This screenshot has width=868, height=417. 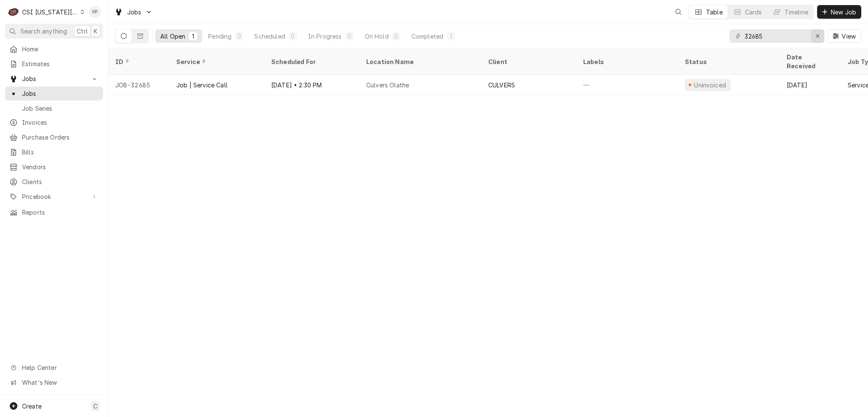 I want to click on span: Purchase Orders, so click(x=60, y=137).